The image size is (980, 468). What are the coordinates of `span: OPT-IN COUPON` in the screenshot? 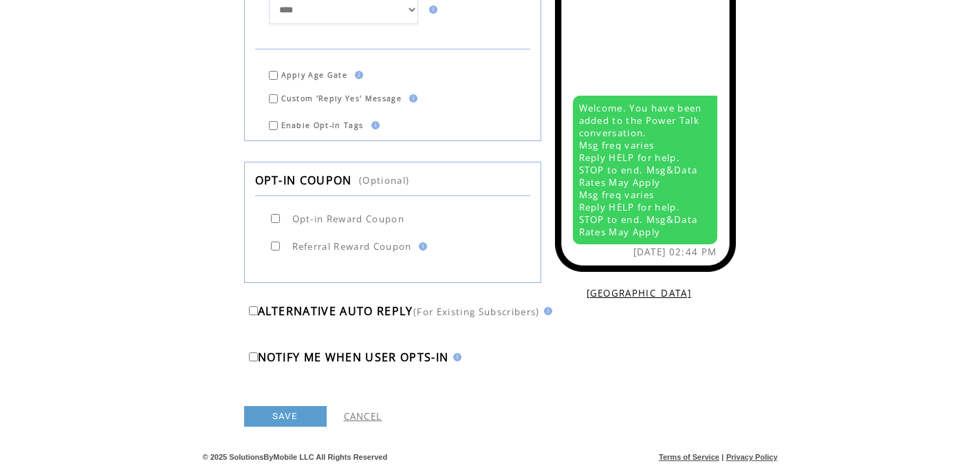 It's located at (303, 180).